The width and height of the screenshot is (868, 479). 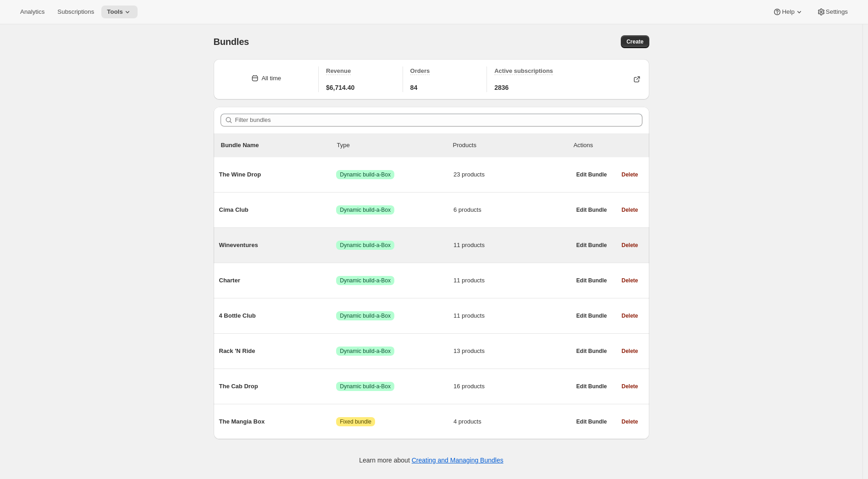 I want to click on span: Orders, so click(x=420, y=70).